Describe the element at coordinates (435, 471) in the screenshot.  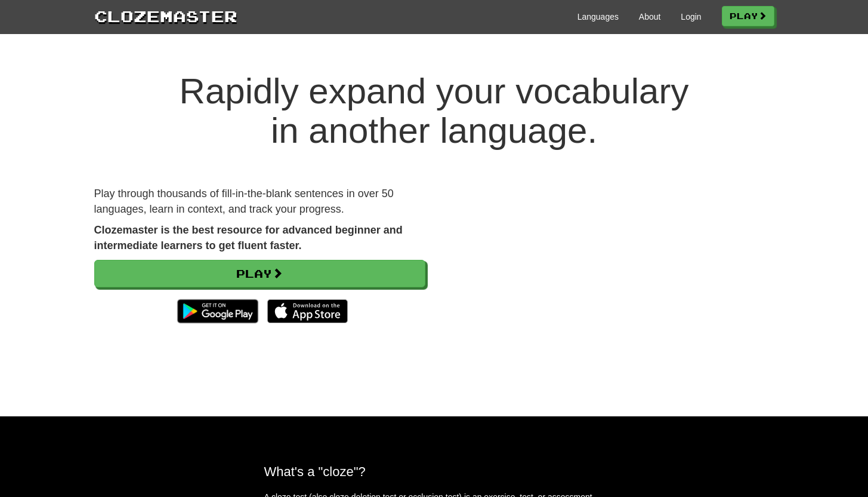
I see `h2: What's a "cloze"?` at that location.